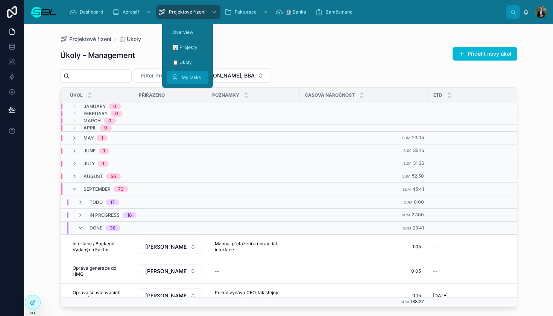 Image resolution: width=553 pixels, height=316 pixels. What do you see at coordinates (99, 271) in the screenshot?
I see `a: Oprava generace do HMG` at bounding box center [99, 271].